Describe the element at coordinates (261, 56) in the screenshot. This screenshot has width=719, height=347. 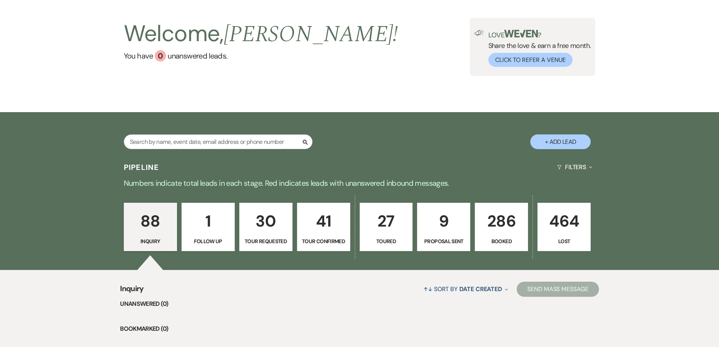
I see `a: You have 0 unanswered leads.` at that location.